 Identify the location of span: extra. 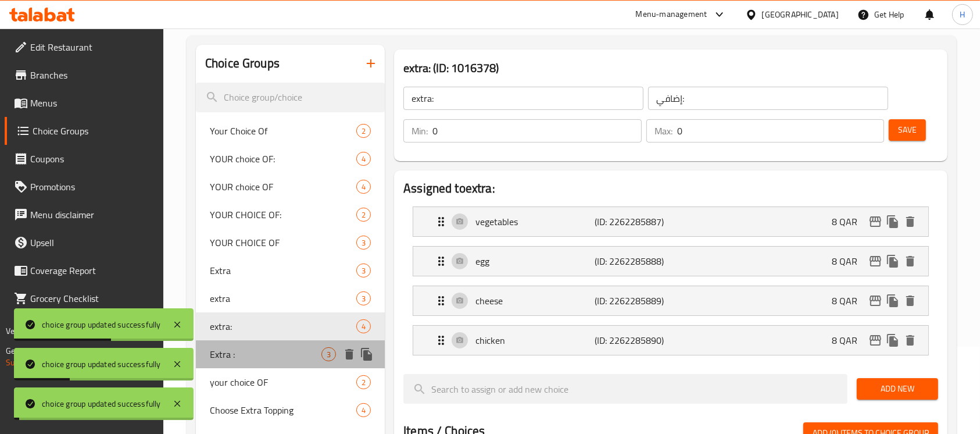
(283, 298).